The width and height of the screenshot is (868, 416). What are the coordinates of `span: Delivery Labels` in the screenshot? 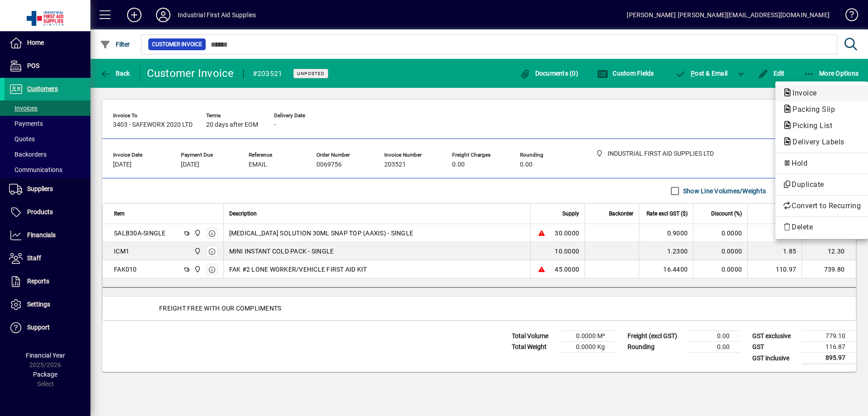 It's located at (816, 142).